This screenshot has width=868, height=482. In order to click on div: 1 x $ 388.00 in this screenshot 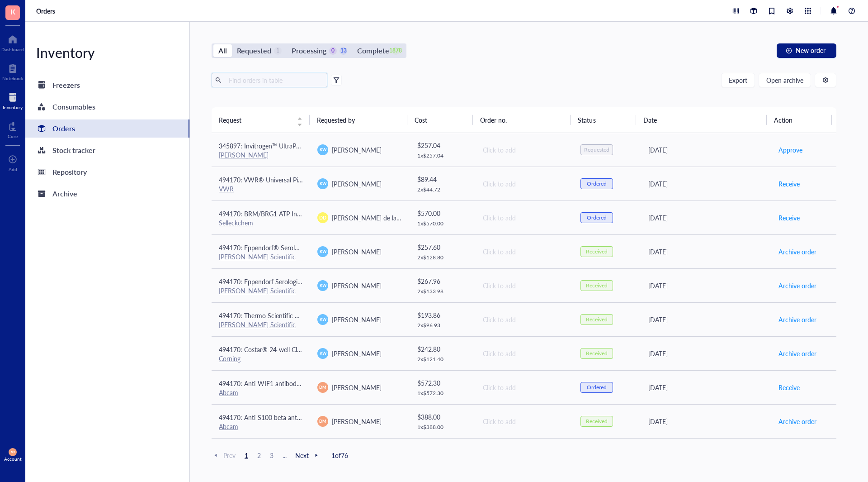, I will do `click(443, 427)`.